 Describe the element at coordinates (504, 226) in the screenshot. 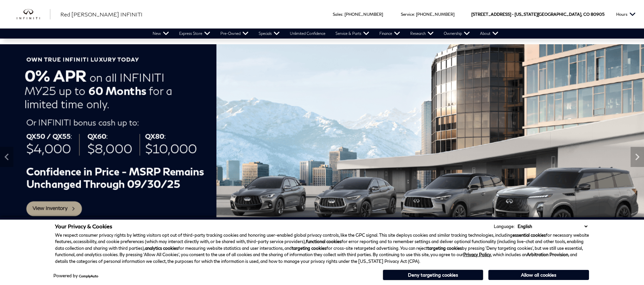

I see `div: Language:` at that location.